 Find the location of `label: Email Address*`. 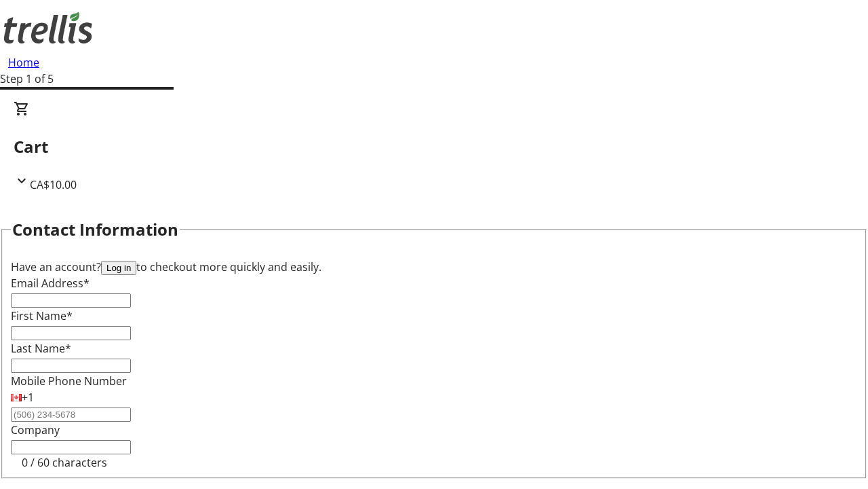

label: Email Address* is located at coordinates (51, 283).